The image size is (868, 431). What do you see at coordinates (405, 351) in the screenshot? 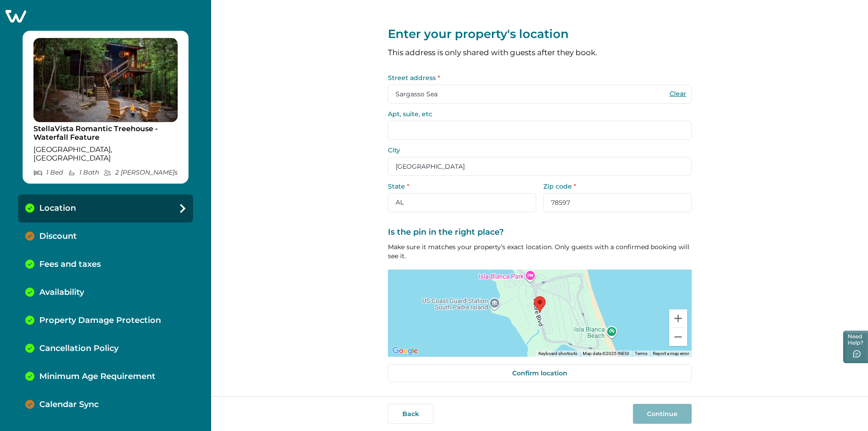
I see `a: Open this area in Google Maps (opens a new window)` at bounding box center [405, 351].